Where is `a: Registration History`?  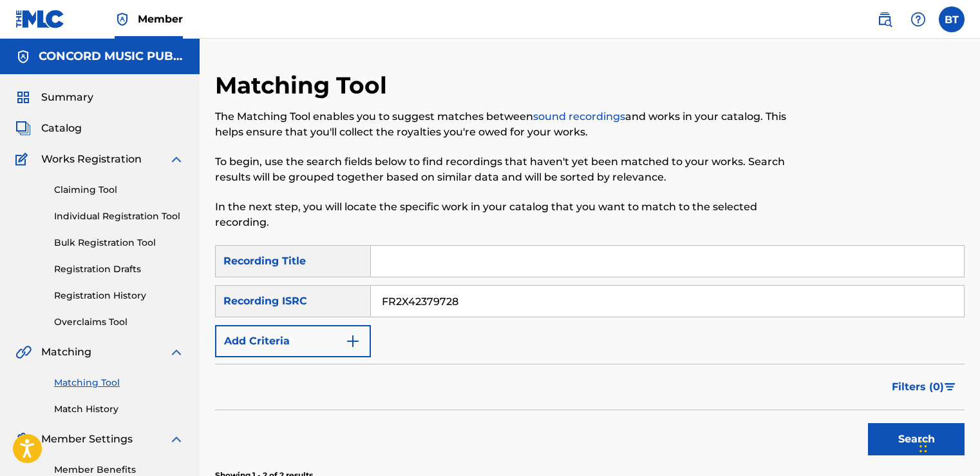 a: Registration History is located at coordinates (119, 295).